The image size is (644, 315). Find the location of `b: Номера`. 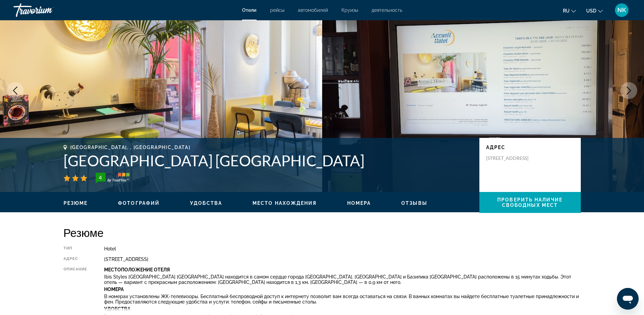

b: Номера is located at coordinates (114, 290).